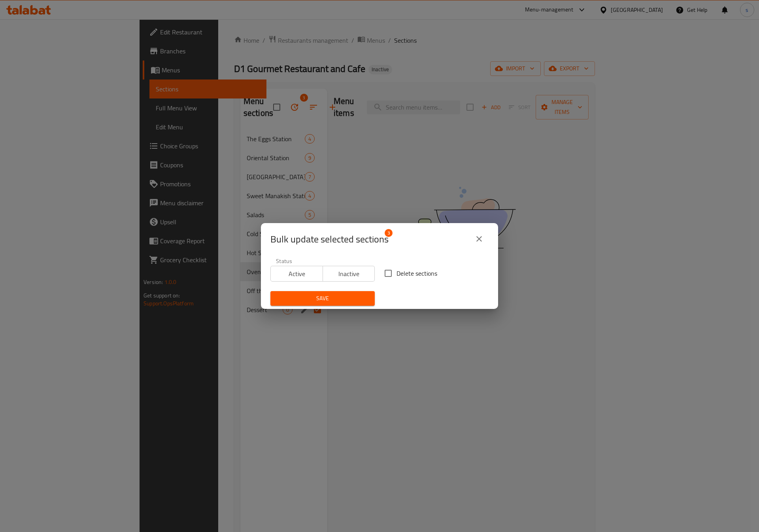 The image size is (759, 532). Describe the element at coordinates (322, 298) in the screenshot. I see `span: Save` at that location.